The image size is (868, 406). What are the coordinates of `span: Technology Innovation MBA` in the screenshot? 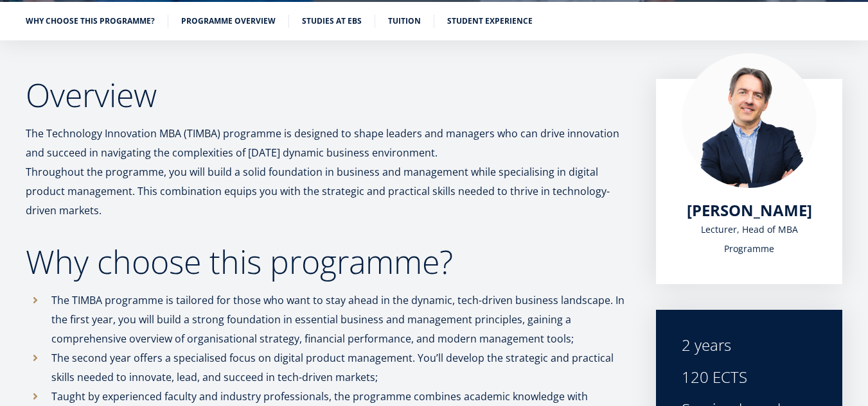 It's located at (68, 217).